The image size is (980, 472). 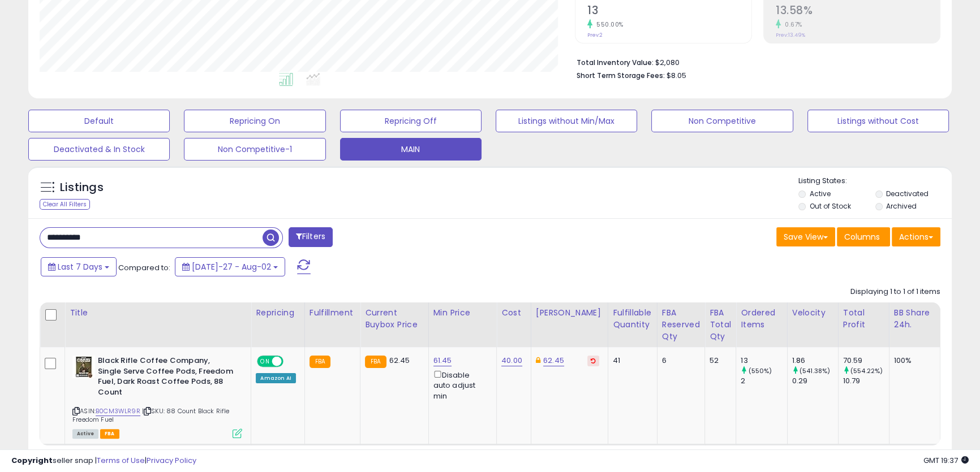 I want to click on span: FBA, so click(x=110, y=434).